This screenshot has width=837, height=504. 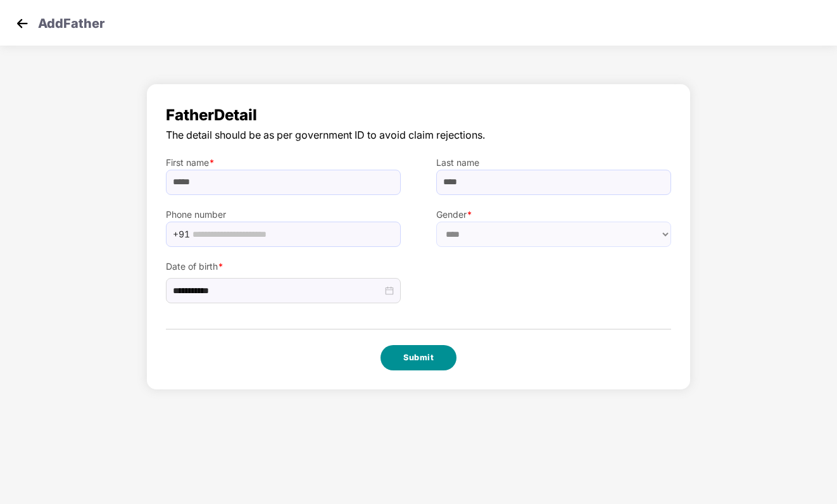 What do you see at coordinates (283, 163) in the screenshot?
I see `label: First name` at bounding box center [283, 163].